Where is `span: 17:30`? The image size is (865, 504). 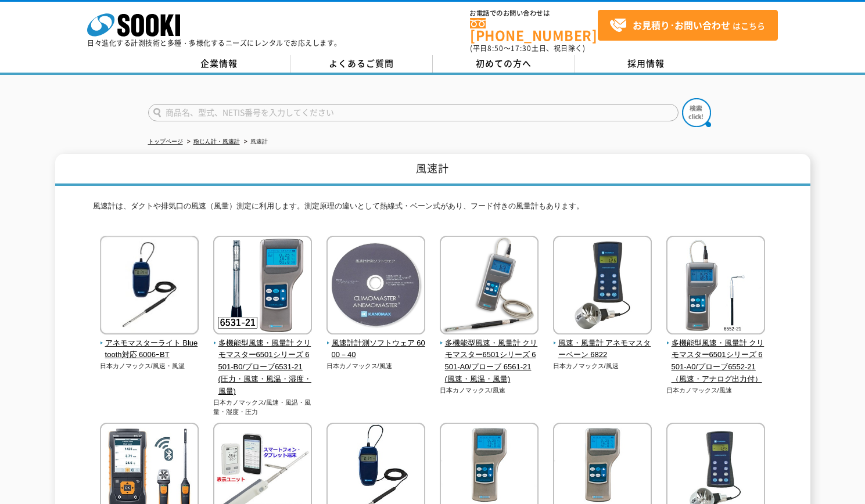
span: 17:30 is located at coordinates (521, 48).